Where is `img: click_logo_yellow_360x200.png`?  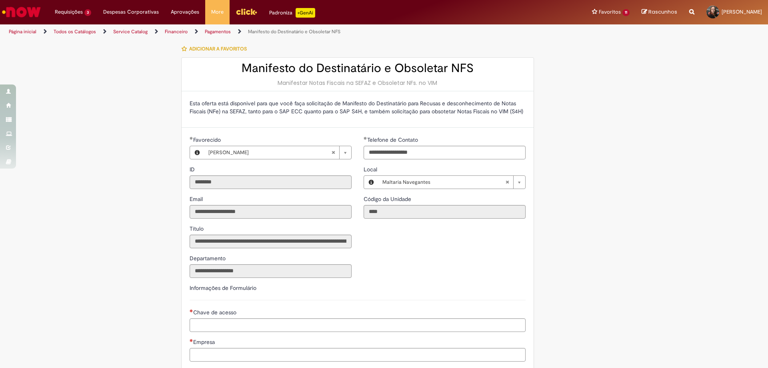
img: click_logo_yellow_360x200.png is located at coordinates (246, 12).